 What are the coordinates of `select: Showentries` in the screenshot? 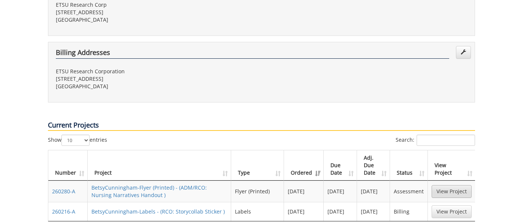 It's located at (75, 141).